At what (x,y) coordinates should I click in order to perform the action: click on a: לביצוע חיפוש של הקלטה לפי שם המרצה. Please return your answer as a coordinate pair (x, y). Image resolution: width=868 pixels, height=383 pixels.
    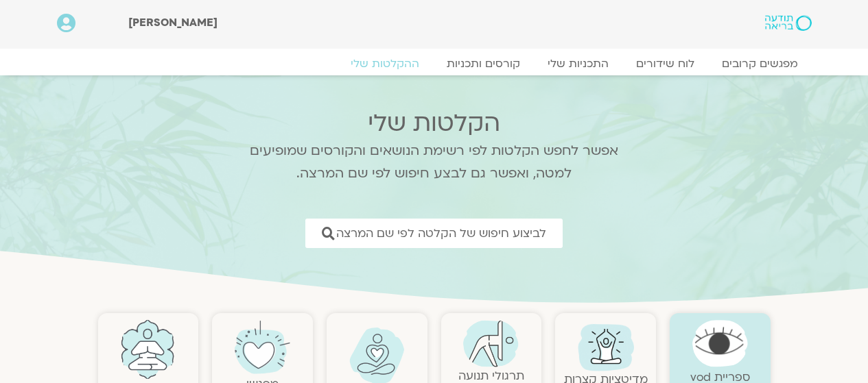
    Looking at the image, I should click on (434, 233).